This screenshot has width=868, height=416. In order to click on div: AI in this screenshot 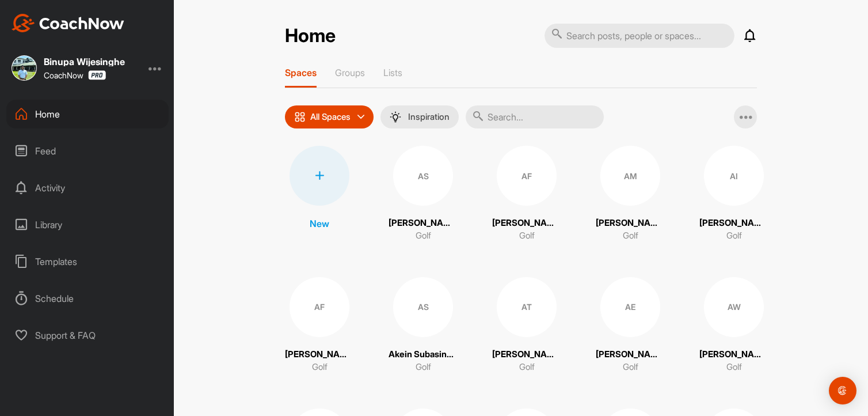, I will do `click(734, 175)`.